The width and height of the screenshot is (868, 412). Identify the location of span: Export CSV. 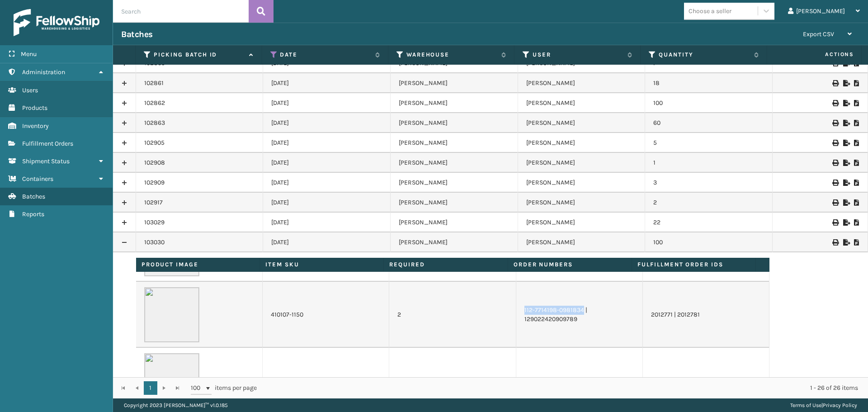
(818, 34).